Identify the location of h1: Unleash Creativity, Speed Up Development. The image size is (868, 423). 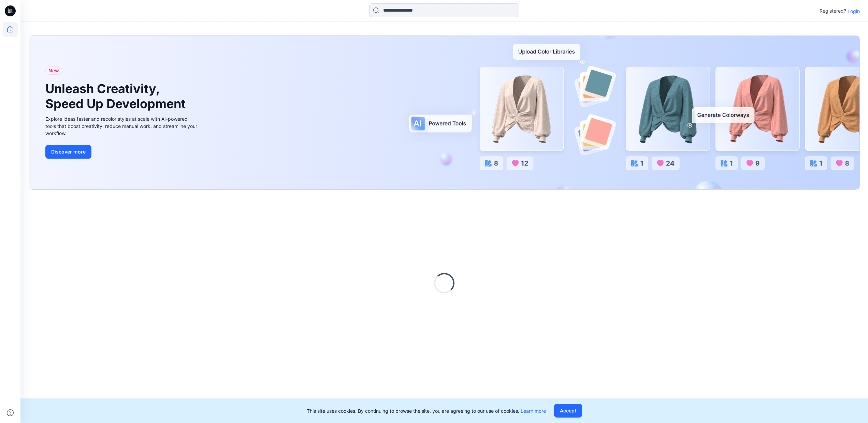
(117, 96).